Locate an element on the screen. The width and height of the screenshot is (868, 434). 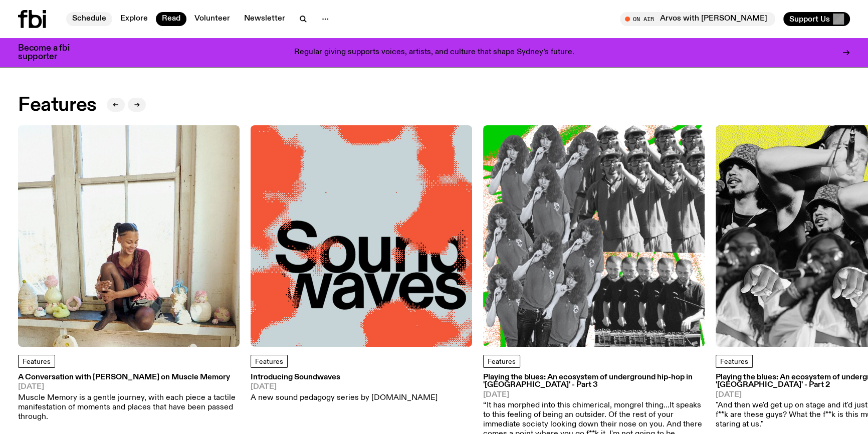
a: Newsletter is located at coordinates (265, 19).